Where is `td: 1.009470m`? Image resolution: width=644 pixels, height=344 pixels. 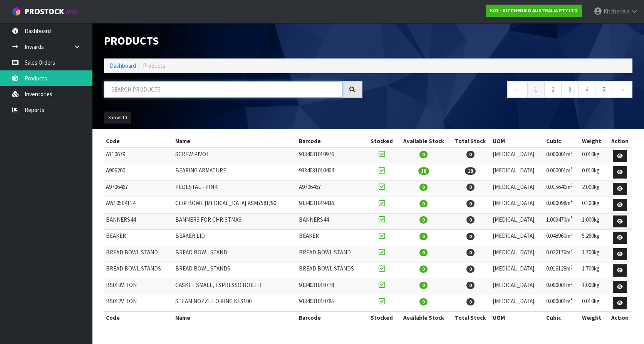
td: 1.009470m is located at coordinates (562, 221).